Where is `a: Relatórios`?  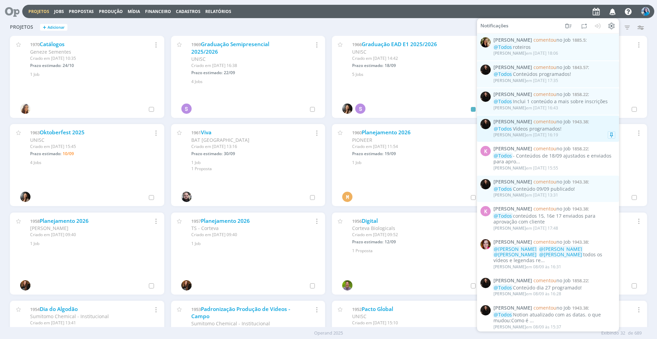 a: Relatórios is located at coordinates (218, 11).